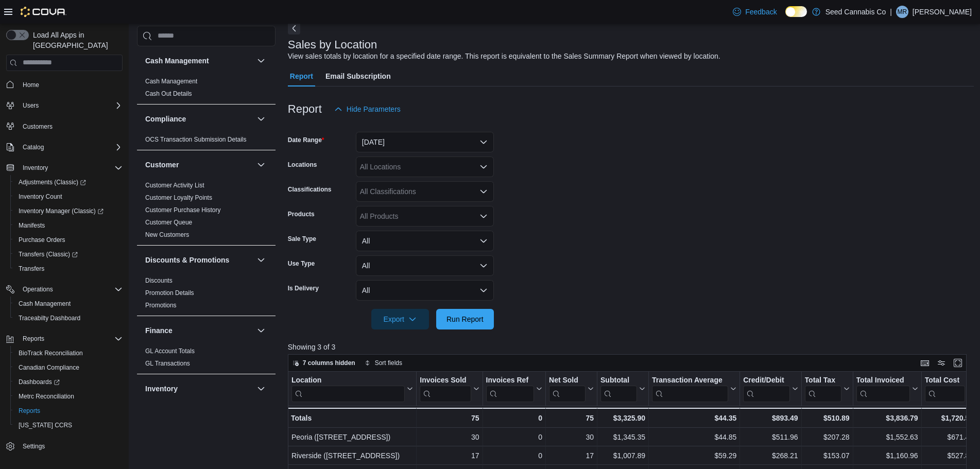 The width and height of the screenshot is (980, 469). What do you see at coordinates (623, 455) in the screenshot?
I see `div: $1,007.89` at bounding box center [623, 455].